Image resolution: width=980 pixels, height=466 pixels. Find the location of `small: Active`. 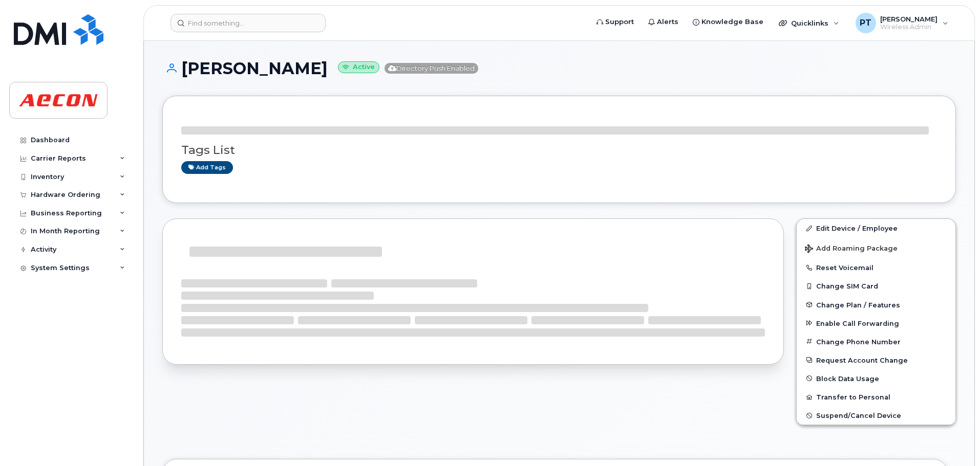

small: Active is located at coordinates (358, 67).